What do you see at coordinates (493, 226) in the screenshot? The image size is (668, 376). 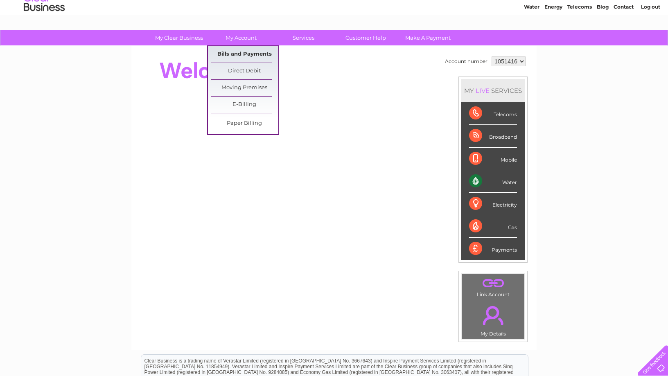 I see `div: Gas` at bounding box center [493, 226].